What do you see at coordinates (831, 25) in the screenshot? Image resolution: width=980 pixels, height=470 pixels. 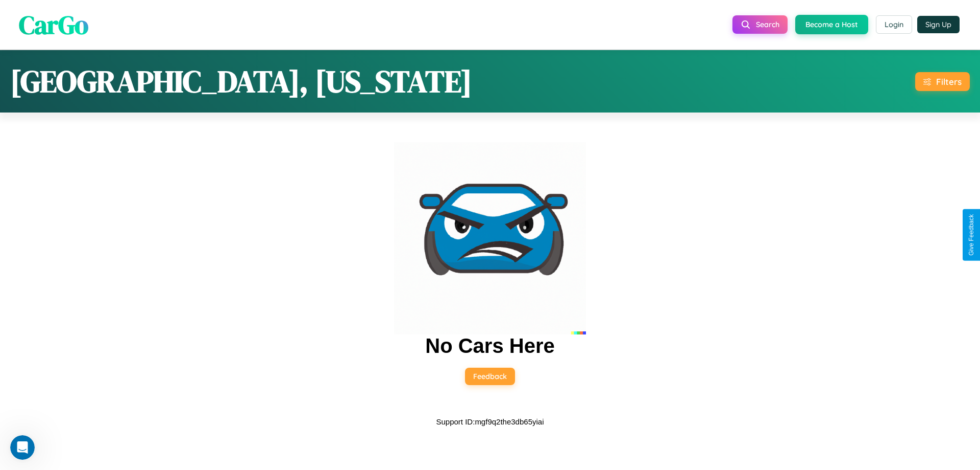 I see `button: Become a Host` at bounding box center [831, 25].